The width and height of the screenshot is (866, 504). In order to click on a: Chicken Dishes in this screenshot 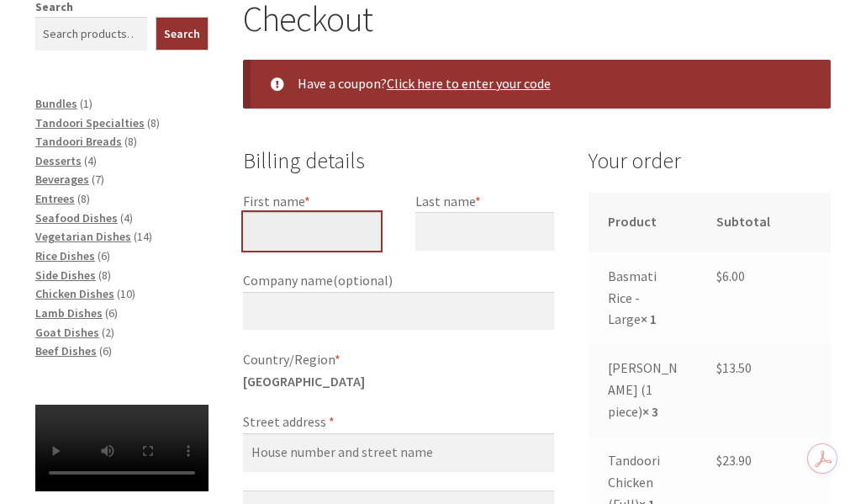, I will do `click(75, 293)`.